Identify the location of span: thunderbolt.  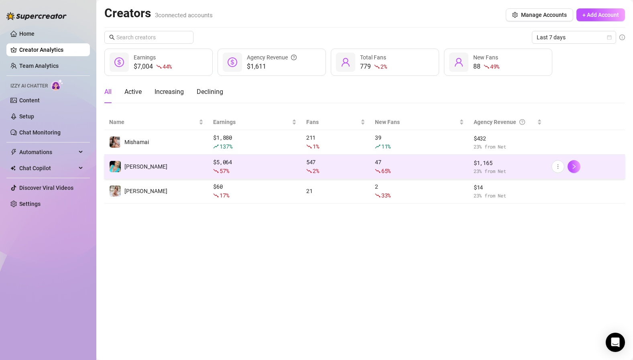
(14, 152).